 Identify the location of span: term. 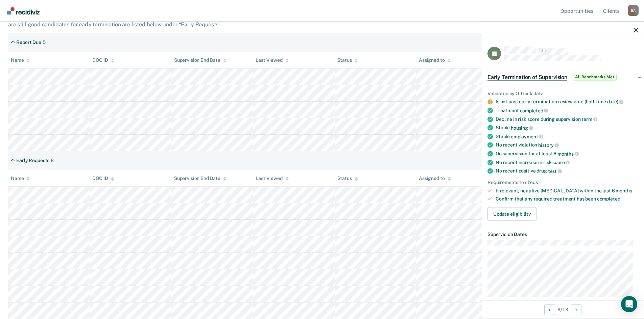
(589, 119).